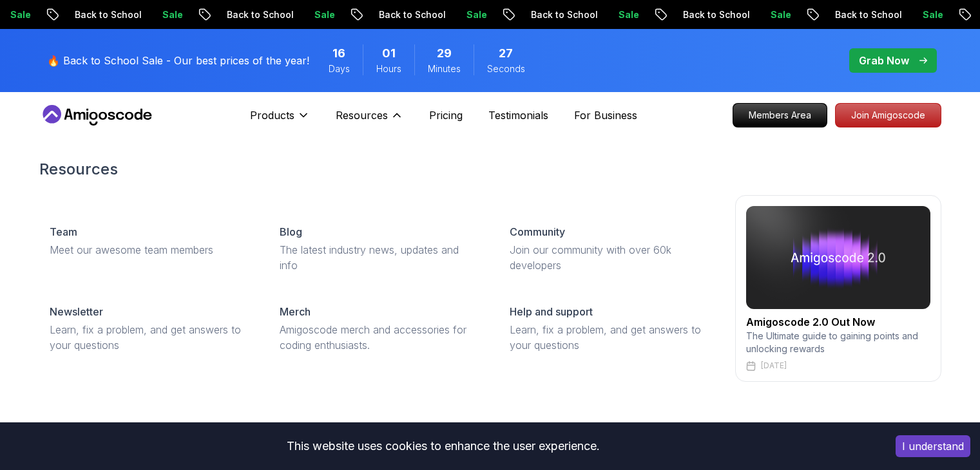  Describe the element at coordinates (609, 248) in the screenshot. I see `a: CommunityJoin our community with over 60k developers` at that location.